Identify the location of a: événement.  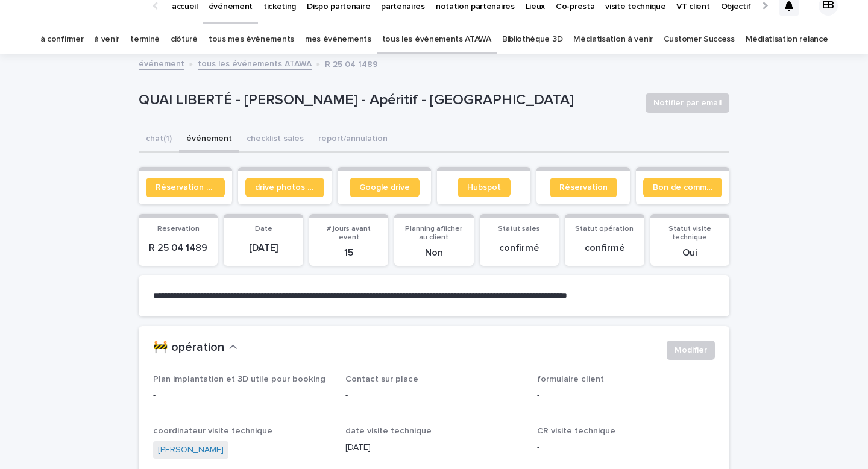
(161, 63).